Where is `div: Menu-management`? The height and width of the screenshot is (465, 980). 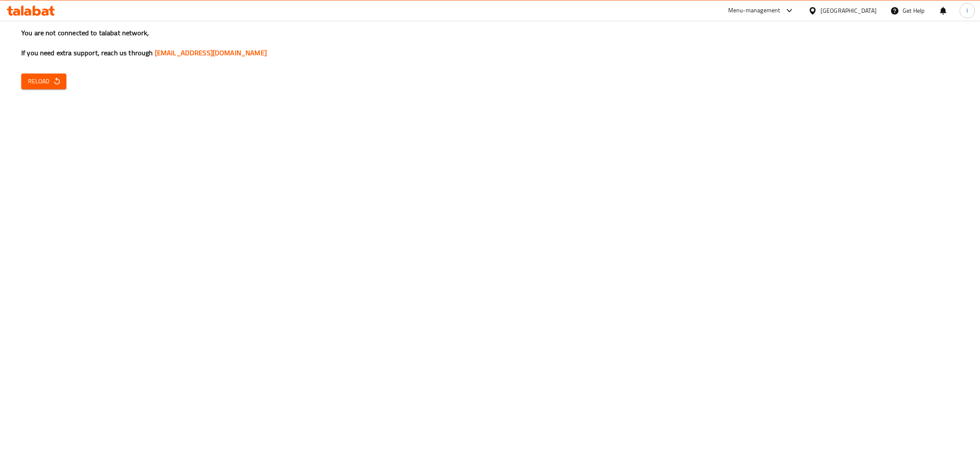
div: Menu-management is located at coordinates (754, 11).